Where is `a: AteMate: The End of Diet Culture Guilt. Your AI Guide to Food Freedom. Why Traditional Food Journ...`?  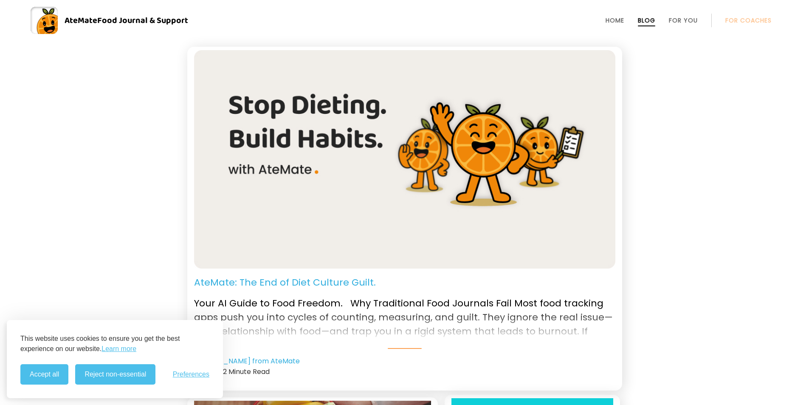 a: AteMate: The End of Diet Culture Guilt. Your AI Guide to Food Freedom. Why Traditional Food Journ... is located at coordinates (405, 312).